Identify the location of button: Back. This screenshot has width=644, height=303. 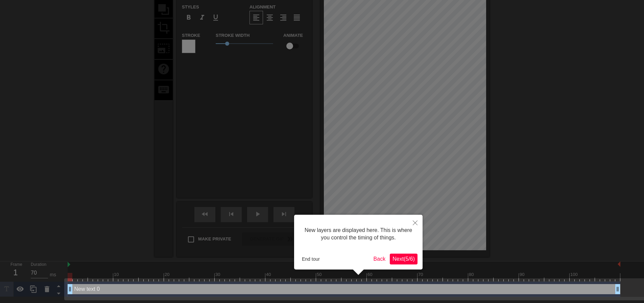
(380, 259).